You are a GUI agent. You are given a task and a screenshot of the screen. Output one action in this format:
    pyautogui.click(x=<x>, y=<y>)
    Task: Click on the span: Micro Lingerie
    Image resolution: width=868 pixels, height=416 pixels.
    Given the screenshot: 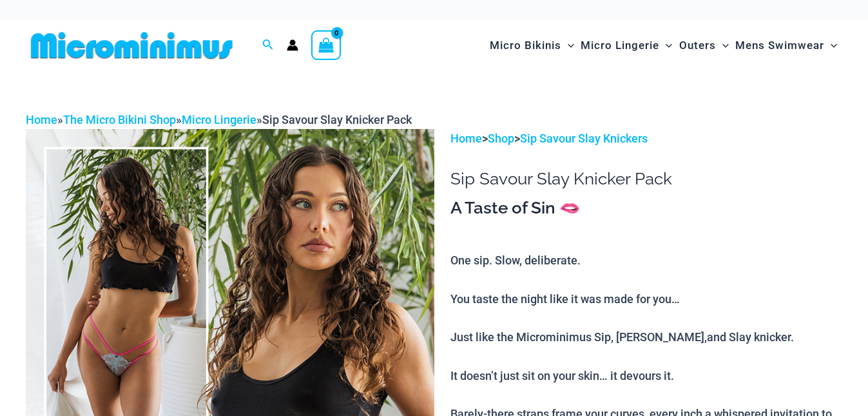 What is the action you would take?
    pyautogui.click(x=620, y=45)
    